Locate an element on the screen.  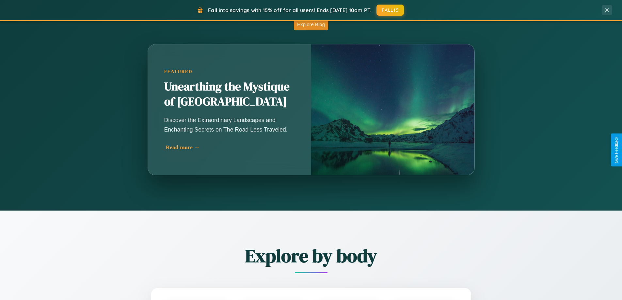
div: Give Feedback is located at coordinates (617, 150).